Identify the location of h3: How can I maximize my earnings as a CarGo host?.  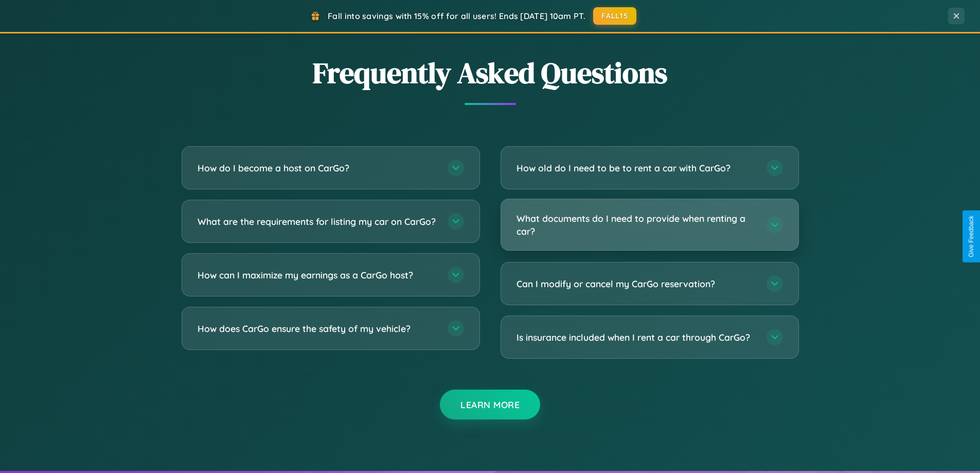
(317, 275).